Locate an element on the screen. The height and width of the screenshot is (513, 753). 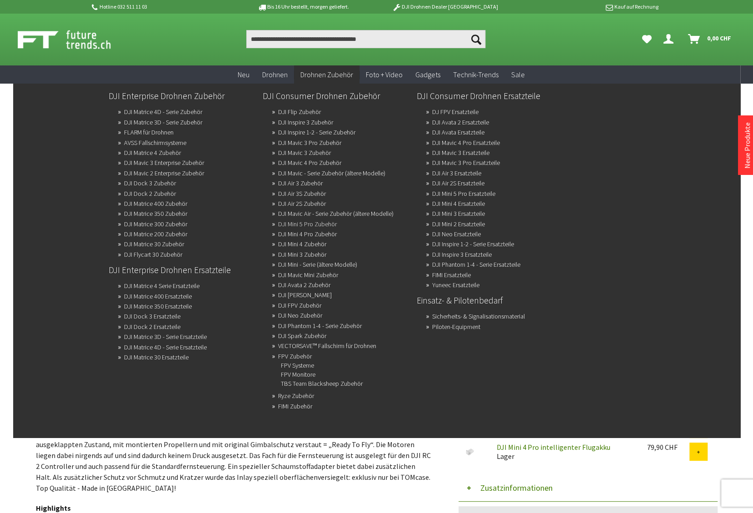
a: DJI Phantom 1-4 - Serie Zubehör is located at coordinates (320, 326).